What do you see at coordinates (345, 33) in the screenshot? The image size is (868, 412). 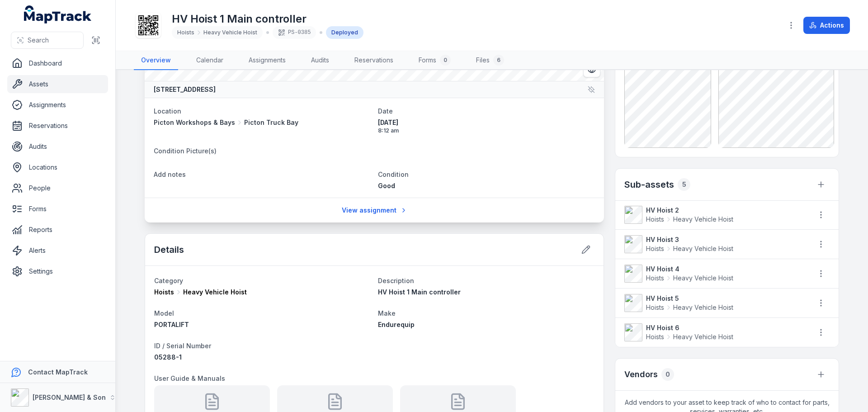 I see `div: Deployed` at bounding box center [345, 33].